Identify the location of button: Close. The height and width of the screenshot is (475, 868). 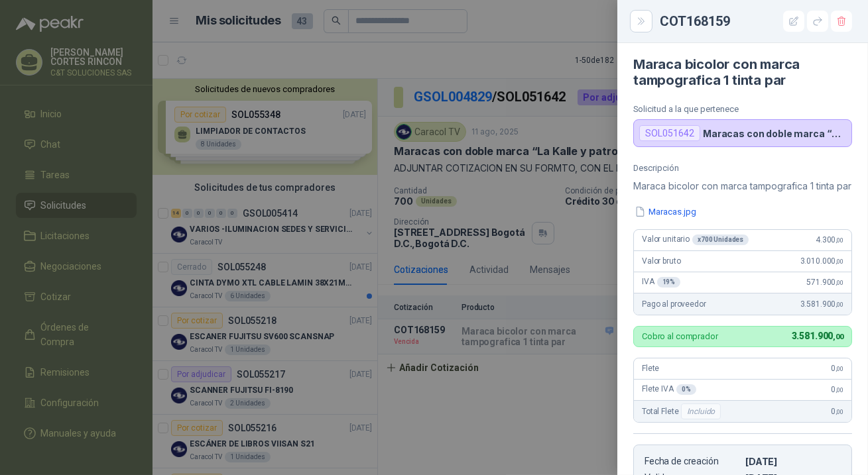
(641, 21).